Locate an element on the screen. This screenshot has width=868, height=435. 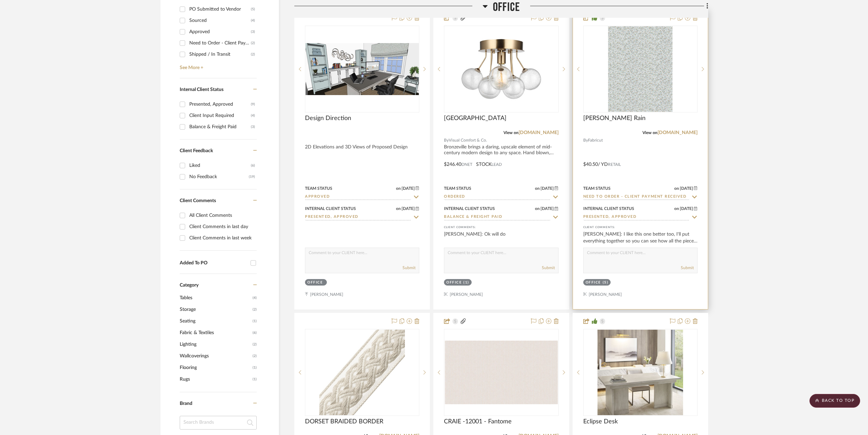
span: Internal Client Status is located at coordinates (202, 89).